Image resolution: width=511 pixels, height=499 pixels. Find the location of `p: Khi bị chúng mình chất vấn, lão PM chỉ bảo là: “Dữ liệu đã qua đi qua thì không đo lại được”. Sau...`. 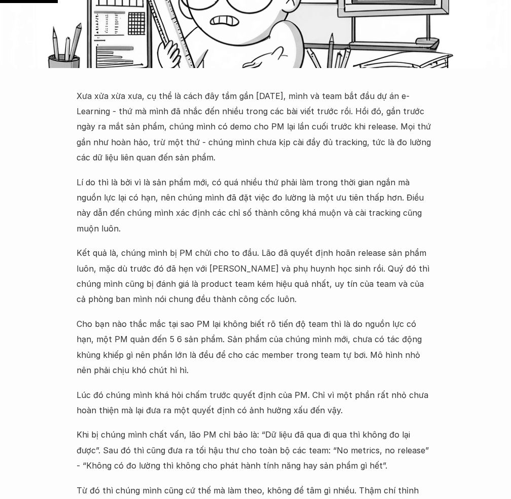

p: Khi bị chúng mình chất vấn, lão PM chỉ bảo là: “Dữ liệu đã qua đi qua thì không đo lại được”. Sau... is located at coordinates (256, 449).